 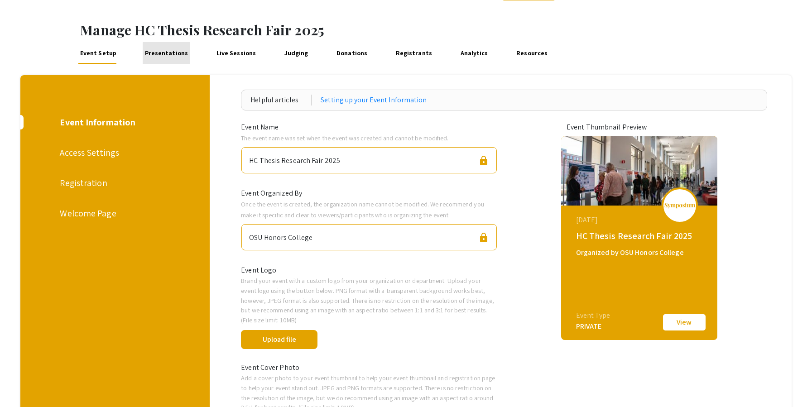 I want to click on button: View, so click(x=684, y=322).